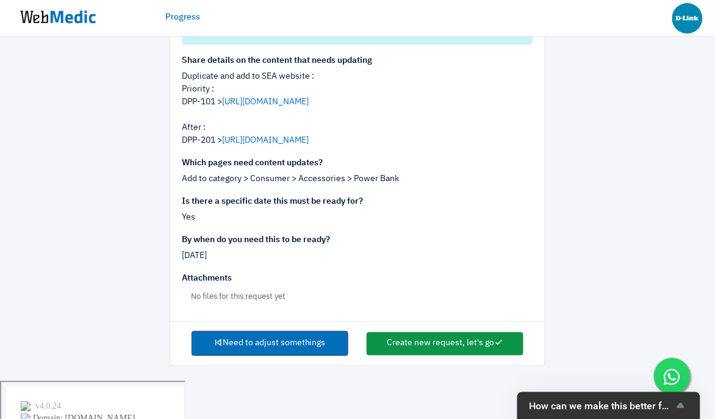 The image size is (715, 419). Describe the element at coordinates (357, 297) in the screenshot. I see `li: No files for this request yet` at that location.